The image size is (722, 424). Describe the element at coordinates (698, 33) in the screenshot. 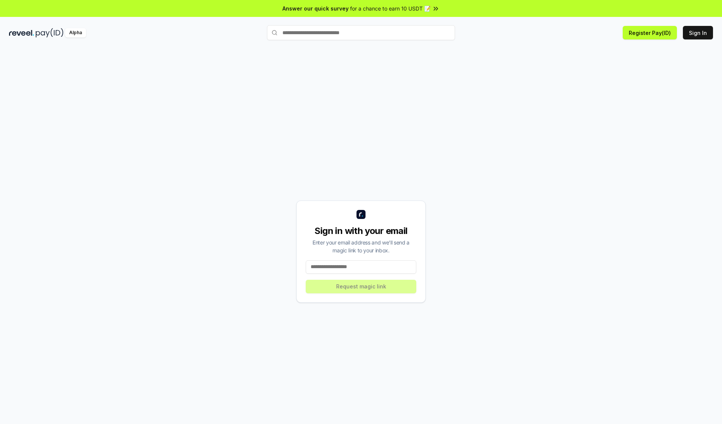

I see `button: Sign In` at that location.